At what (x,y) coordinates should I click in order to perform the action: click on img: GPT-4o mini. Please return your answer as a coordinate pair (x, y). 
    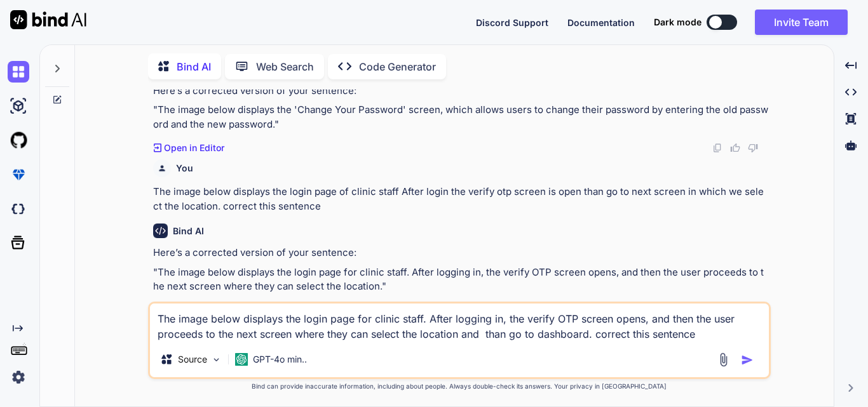
    Looking at the image, I should click on (242, 359).